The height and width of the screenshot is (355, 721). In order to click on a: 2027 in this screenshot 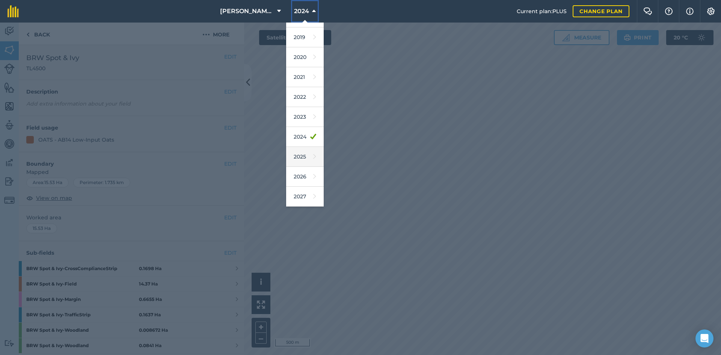, I will do `click(305, 196)`.